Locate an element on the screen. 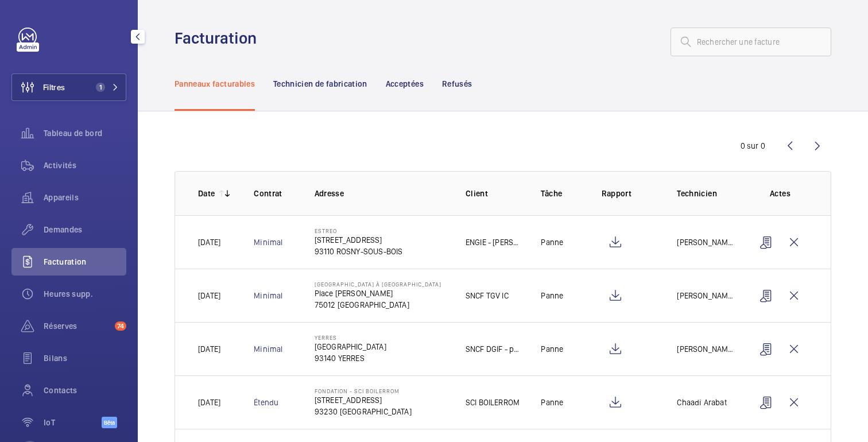  font: 0 sur 0 is located at coordinates (752, 146).